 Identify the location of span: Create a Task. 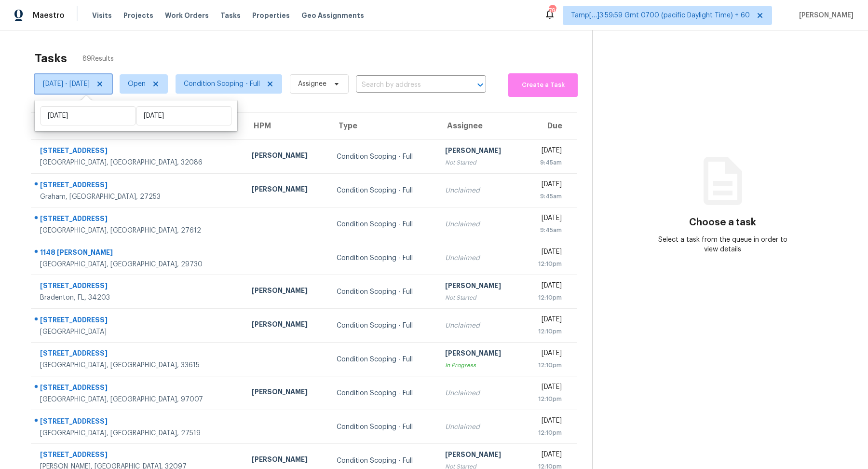
(543, 84).